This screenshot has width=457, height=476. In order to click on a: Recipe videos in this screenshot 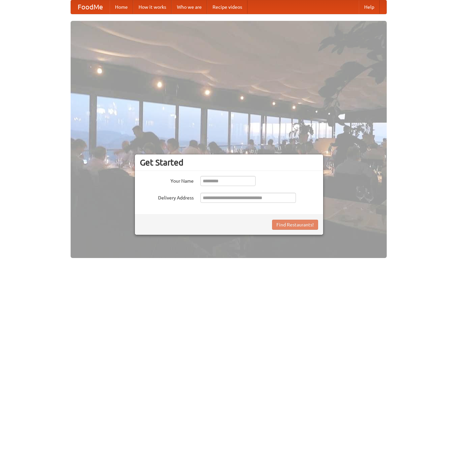, I will do `click(228, 7)`.